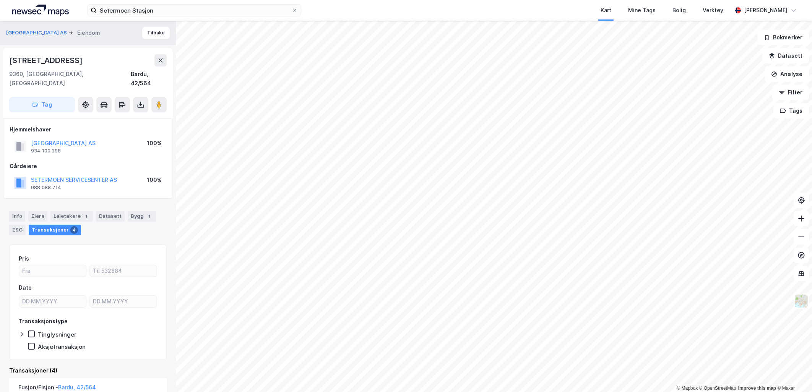 The image size is (812, 392). What do you see at coordinates (52, 271) in the screenshot?
I see `input: Fra` at bounding box center [52, 271].